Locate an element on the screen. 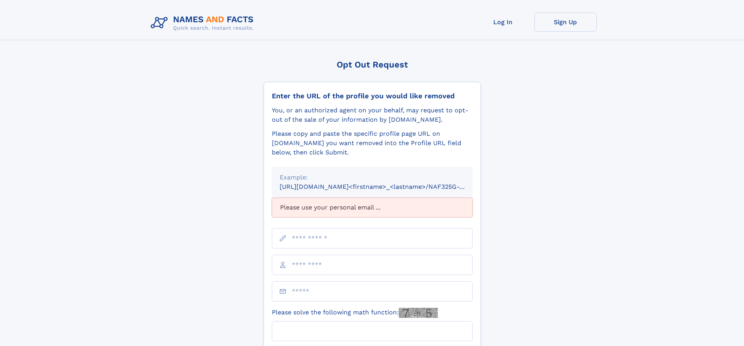 Image resolution: width=744 pixels, height=346 pixels. a: Sign Up is located at coordinates (565, 22).